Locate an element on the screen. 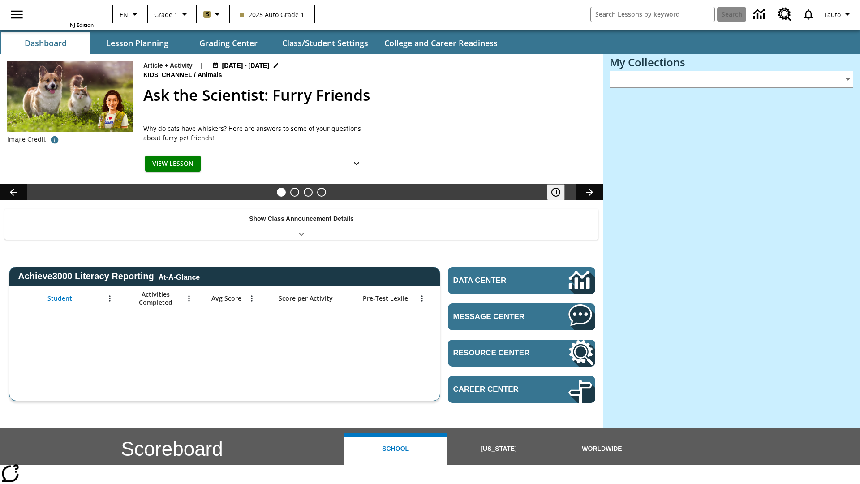  a: Message Center is located at coordinates (522, 317).